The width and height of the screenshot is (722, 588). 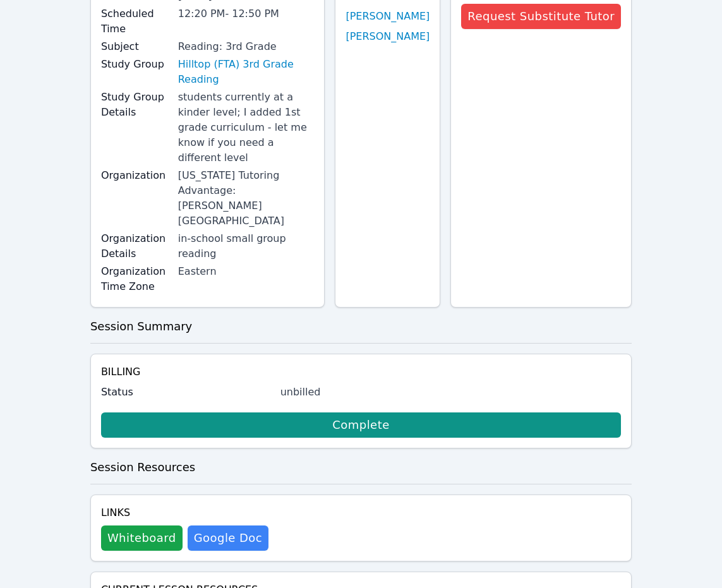 What do you see at coordinates (136, 176) in the screenshot?
I see `label: Organization` at bounding box center [136, 176].